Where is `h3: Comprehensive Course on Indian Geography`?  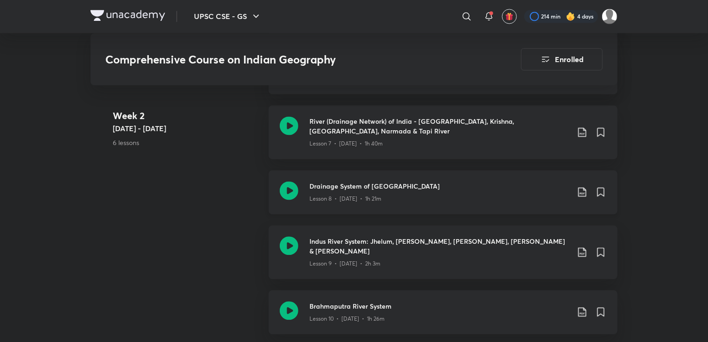
h3: Comprehensive Course on Indian Geography is located at coordinates (287, 59).